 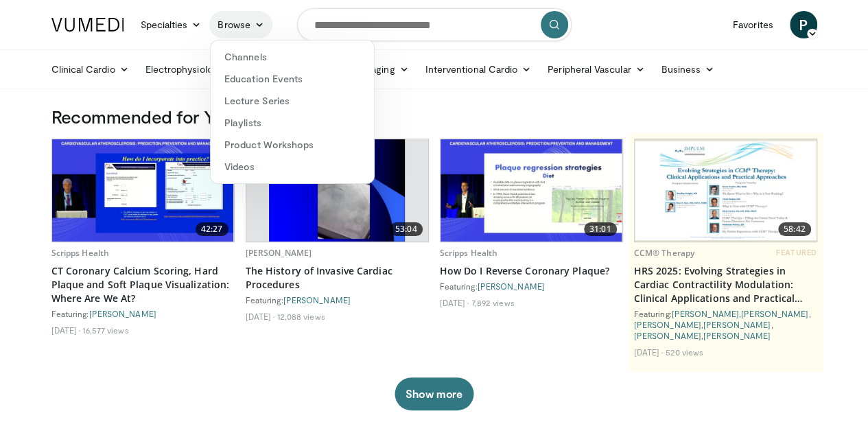 I want to click on a: How Do I Reverse Coronary Plaque?, so click(x=531, y=271).